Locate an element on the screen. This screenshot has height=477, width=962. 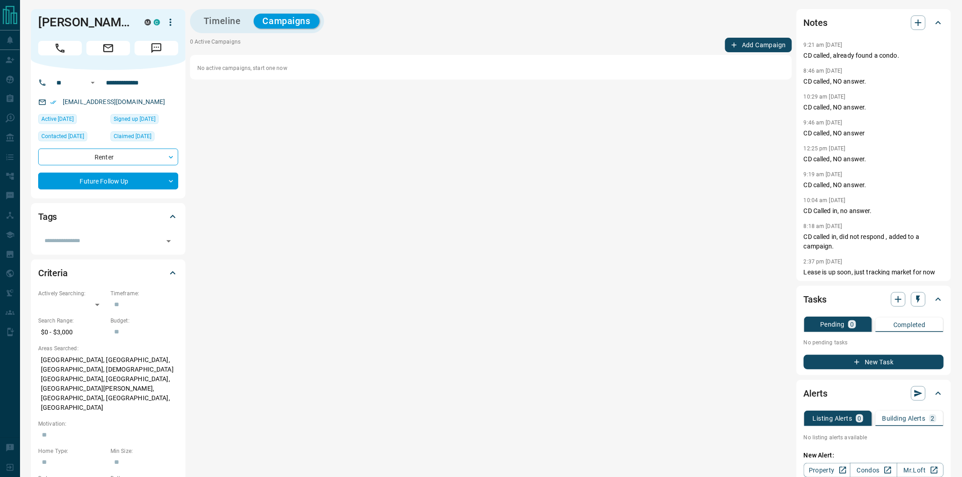
div: Renter is located at coordinates (108, 157).